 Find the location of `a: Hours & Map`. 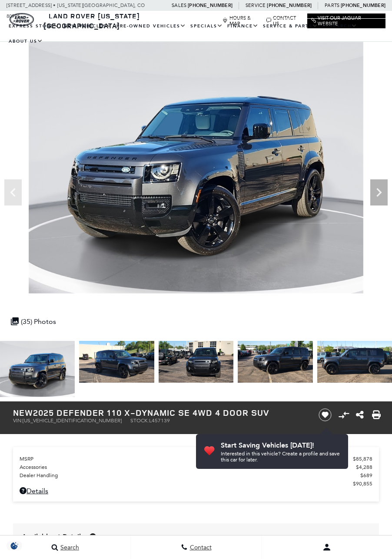

a: Hours & Map is located at coordinates (242, 21).